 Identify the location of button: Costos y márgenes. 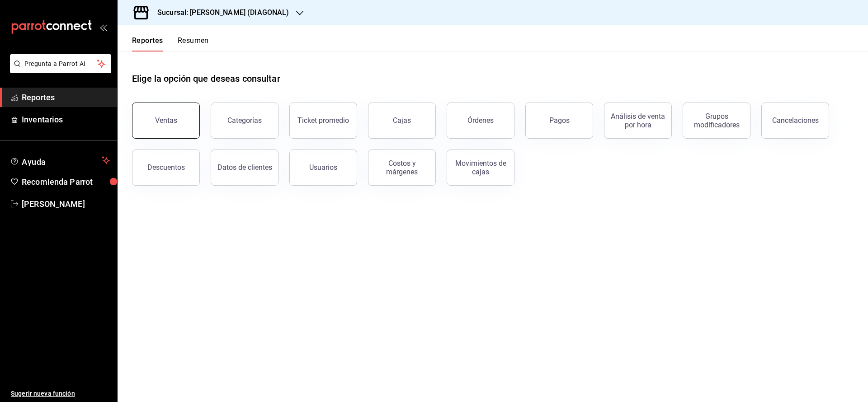
(402, 168).